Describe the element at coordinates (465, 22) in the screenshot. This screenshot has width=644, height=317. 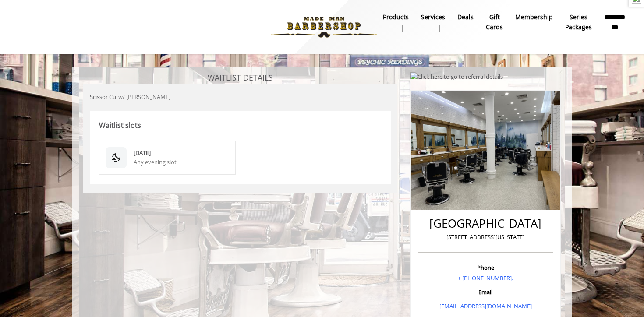
I see `a: DealsDeals` at that location.